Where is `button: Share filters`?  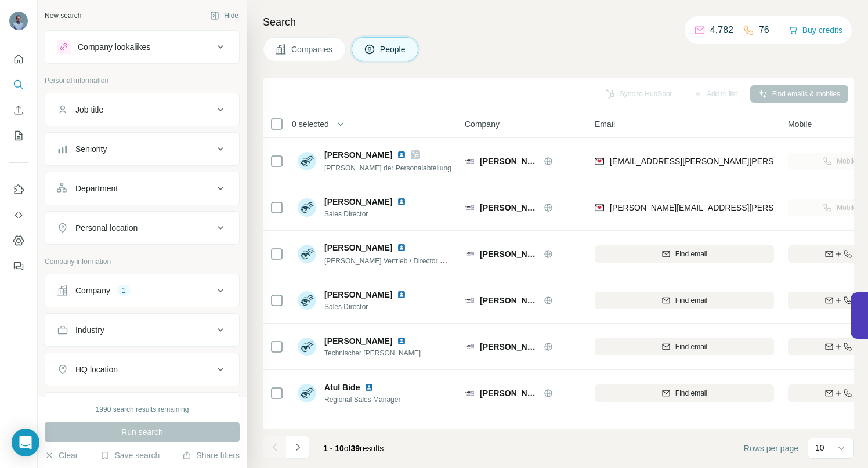 button: Share filters is located at coordinates (210, 455).